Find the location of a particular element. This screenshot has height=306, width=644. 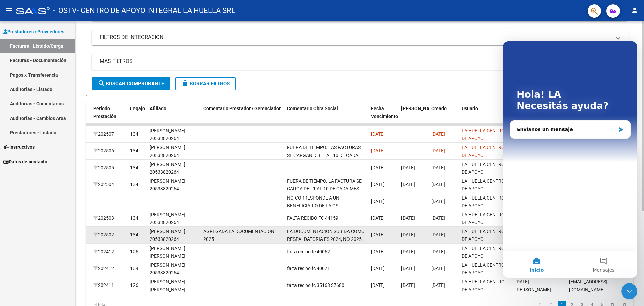

span: 202507 is located at coordinates (104, 134).